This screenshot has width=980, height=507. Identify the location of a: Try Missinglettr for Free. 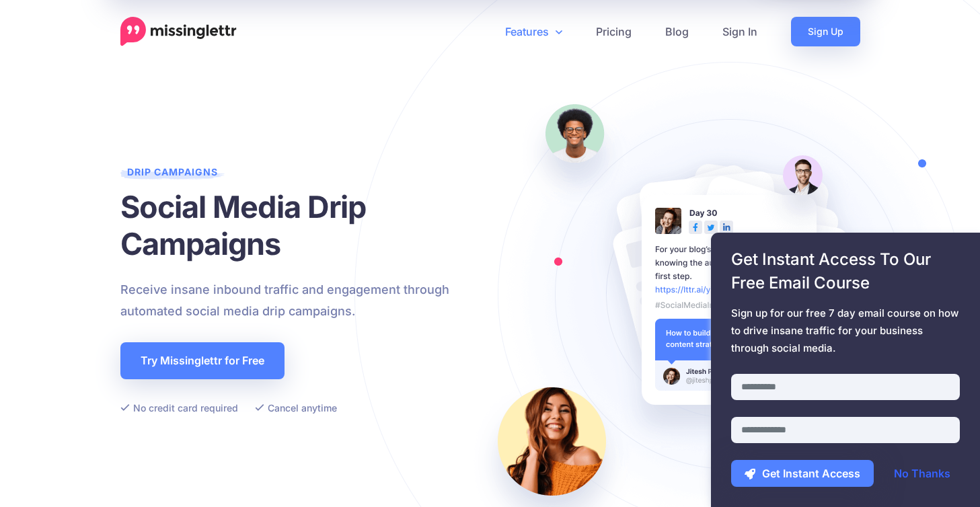
(202, 361).